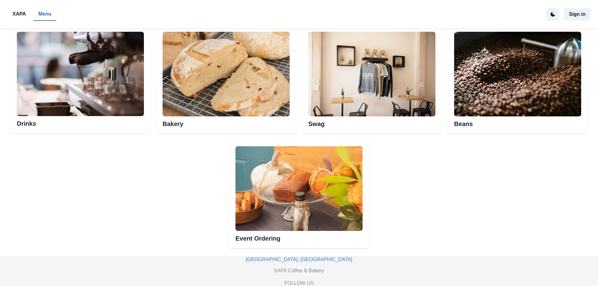  What do you see at coordinates (552, 14) in the screenshot?
I see `button: active dark theme mode` at bounding box center [552, 14].